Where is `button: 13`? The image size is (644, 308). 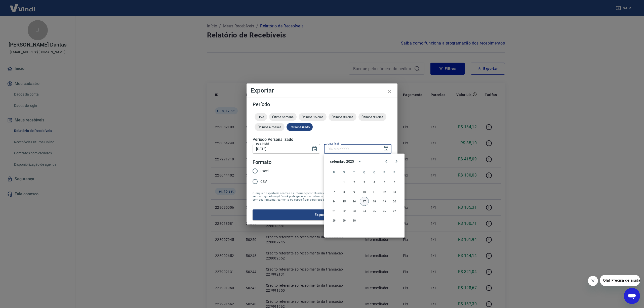 button: 13 is located at coordinates (395, 192).